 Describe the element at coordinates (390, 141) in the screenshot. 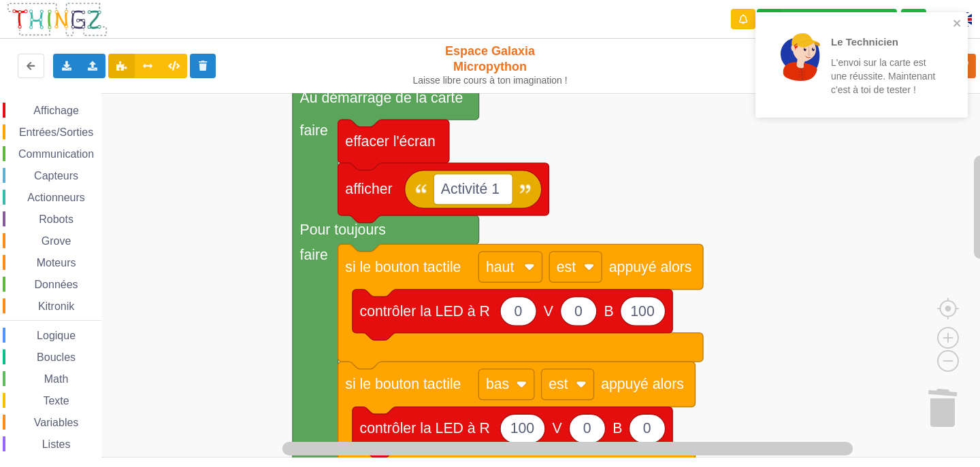

I see `text: effacer l'écran` at that location.